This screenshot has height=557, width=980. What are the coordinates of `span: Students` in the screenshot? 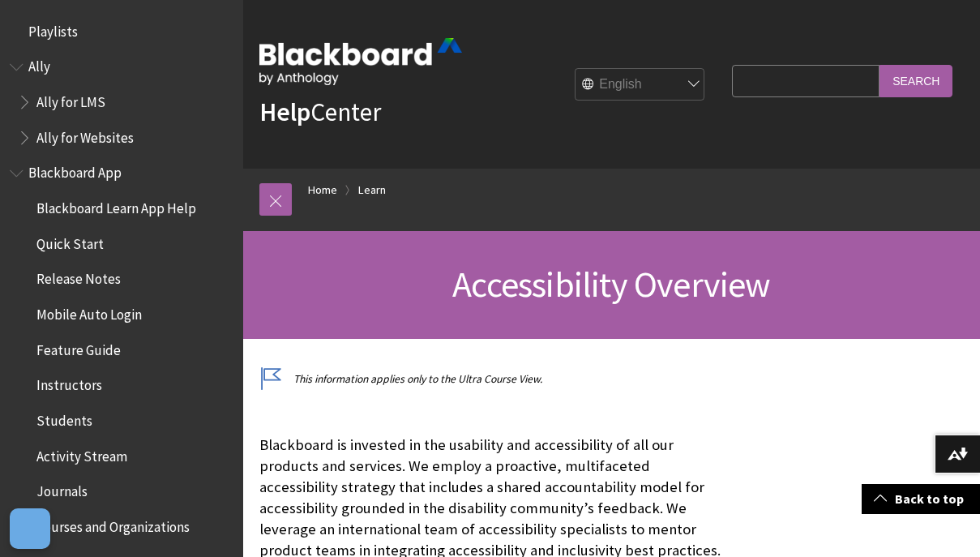 It's located at (64, 418).